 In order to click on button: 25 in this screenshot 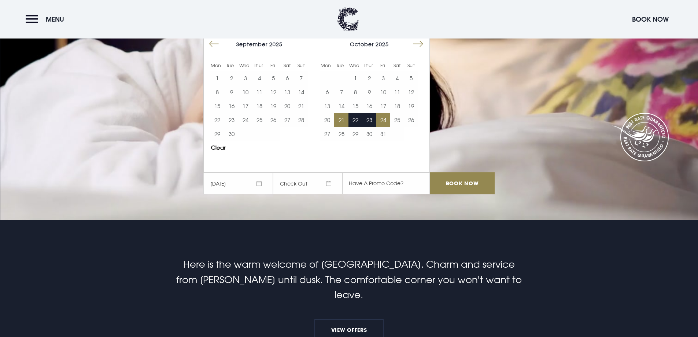, I will do `click(397, 120)`.